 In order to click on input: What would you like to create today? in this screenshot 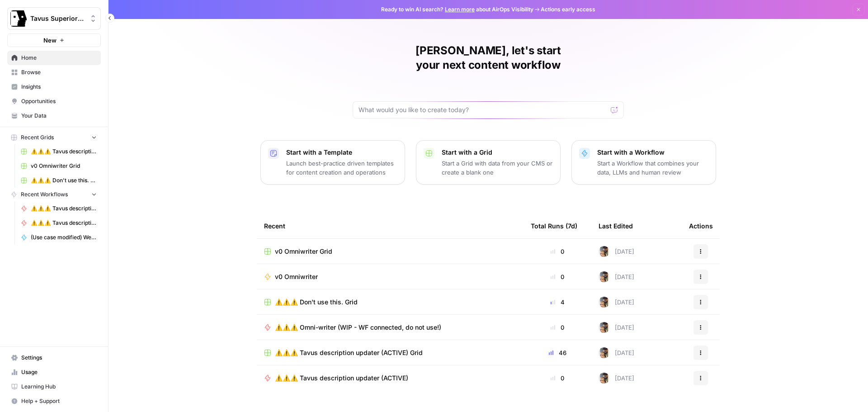, I will do `click(483, 110)`.